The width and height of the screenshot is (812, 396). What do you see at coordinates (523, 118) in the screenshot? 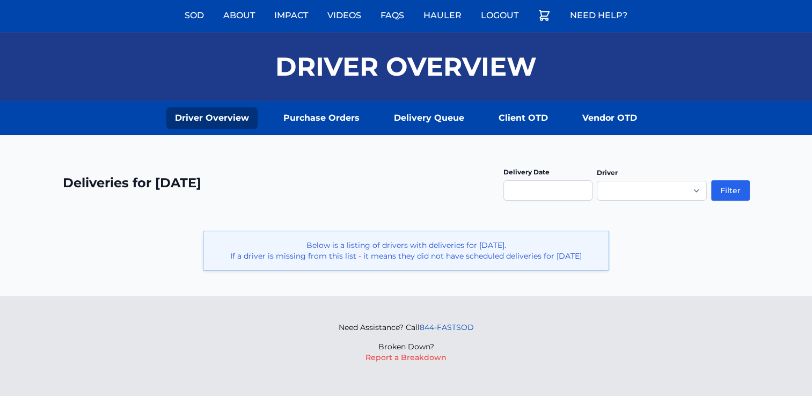
I see `a: Client OTD` at bounding box center [523, 118].